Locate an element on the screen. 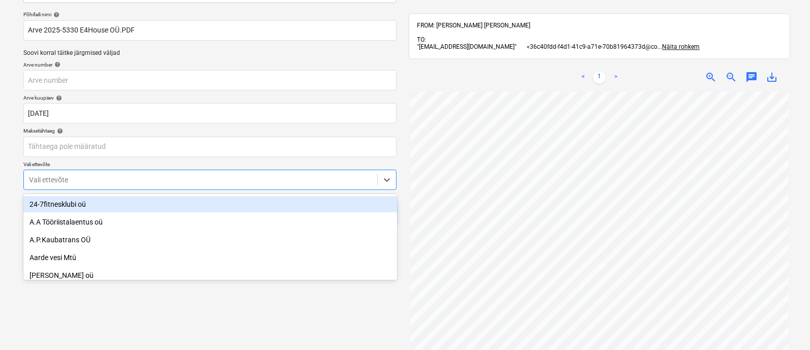  div: 24-7fitnesklubi oü is located at coordinates (210, 204).